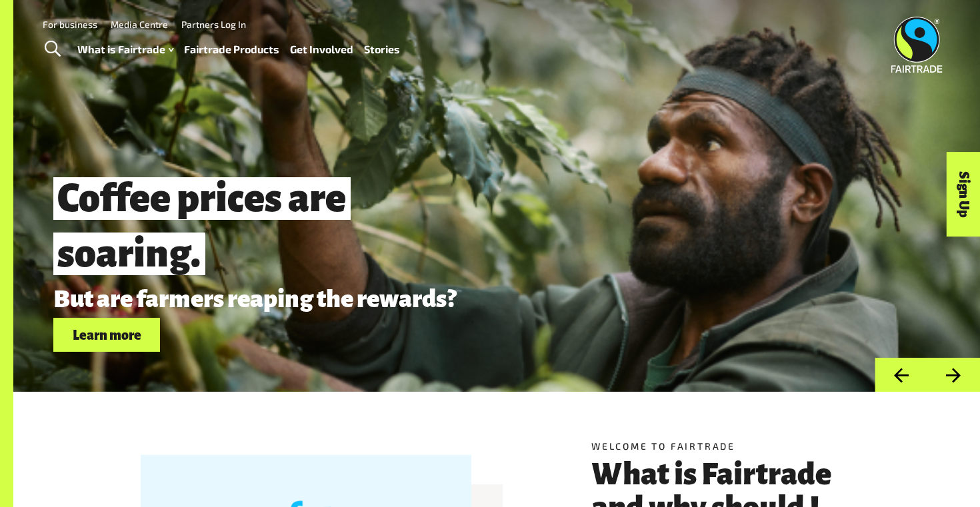 The image size is (980, 507). I want to click on p: But are farmers reaping the rewards?, so click(421, 299).